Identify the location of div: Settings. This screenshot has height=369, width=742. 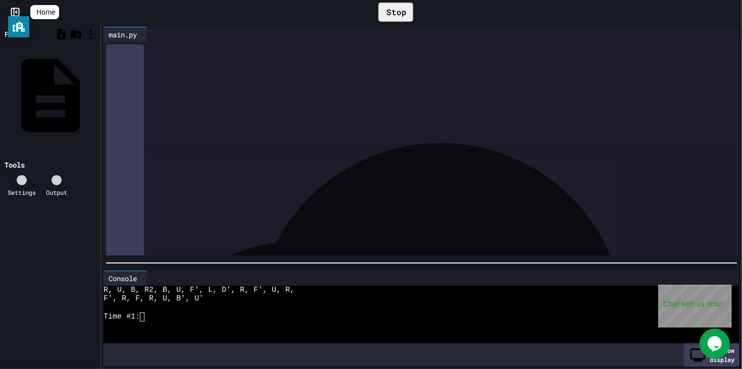
(22, 193).